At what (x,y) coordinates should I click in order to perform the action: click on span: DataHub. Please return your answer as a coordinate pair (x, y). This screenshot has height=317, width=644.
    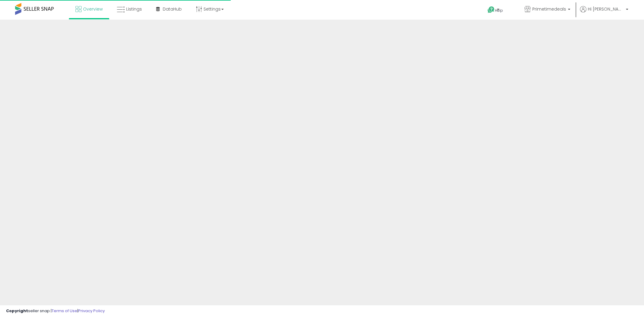
    Looking at the image, I should click on (172, 9).